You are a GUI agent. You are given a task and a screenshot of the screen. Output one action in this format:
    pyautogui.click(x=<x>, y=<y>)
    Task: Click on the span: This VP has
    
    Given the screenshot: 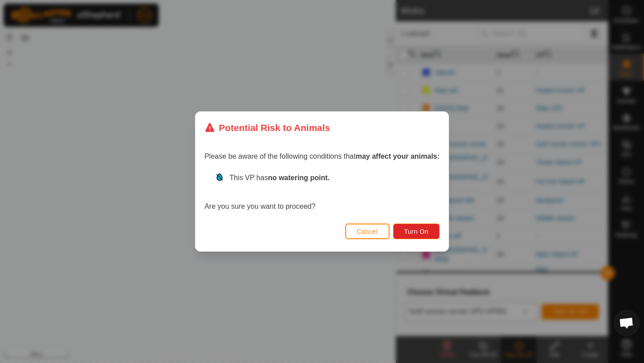 What is the action you would take?
    pyautogui.click(x=279, y=177)
    